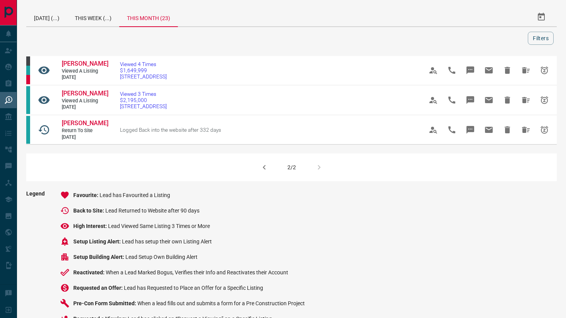  I want to click on div: mrloft.ca, so click(28, 61).